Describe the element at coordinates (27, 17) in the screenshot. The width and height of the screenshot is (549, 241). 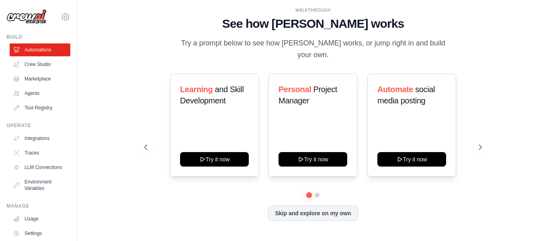
I see `img: Logo` at that location.